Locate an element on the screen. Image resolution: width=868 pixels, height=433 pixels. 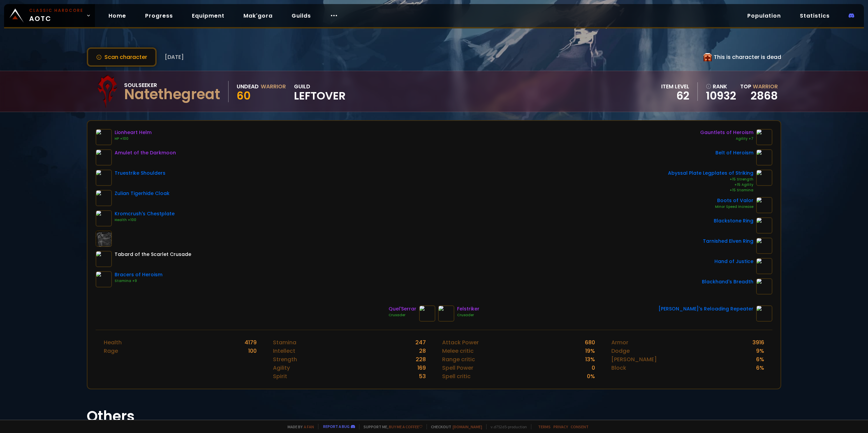
span: LEFTOVER is located at coordinates (319, 96).